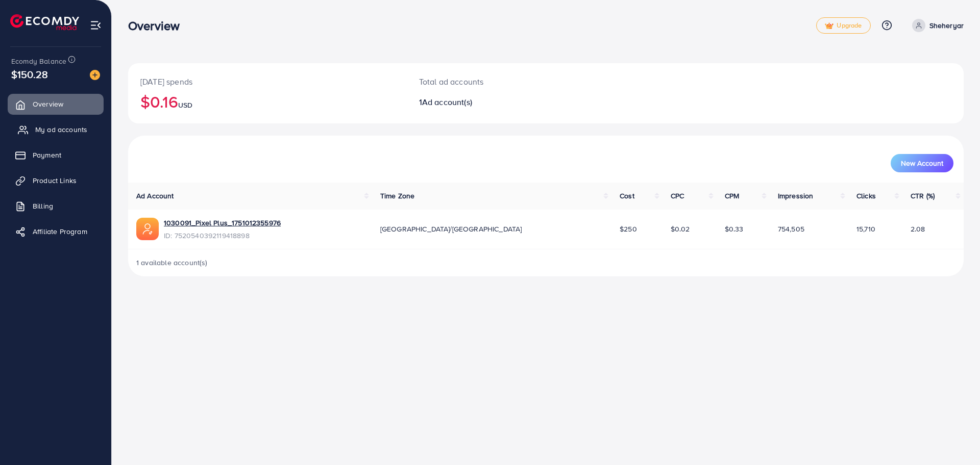 This screenshot has height=465, width=980. What do you see at coordinates (511, 102) in the screenshot?
I see `h2: 1` at bounding box center [511, 102].